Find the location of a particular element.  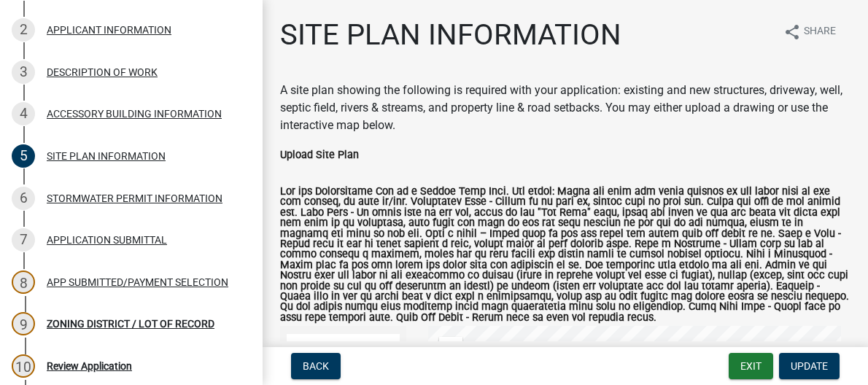

div: 7 is located at coordinates (23, 241).